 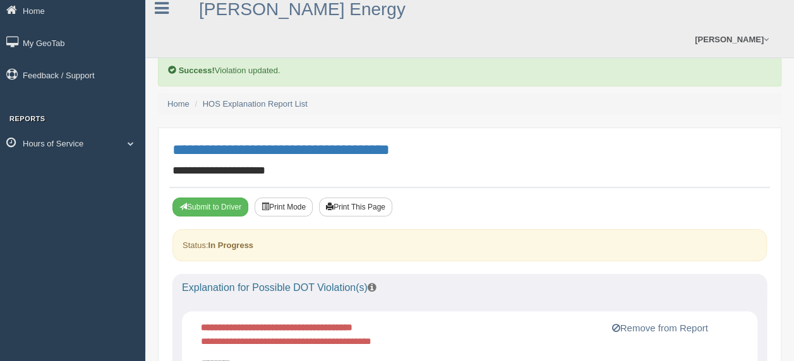 I want to click on strong: In Progress, so click(x=231, y=245).